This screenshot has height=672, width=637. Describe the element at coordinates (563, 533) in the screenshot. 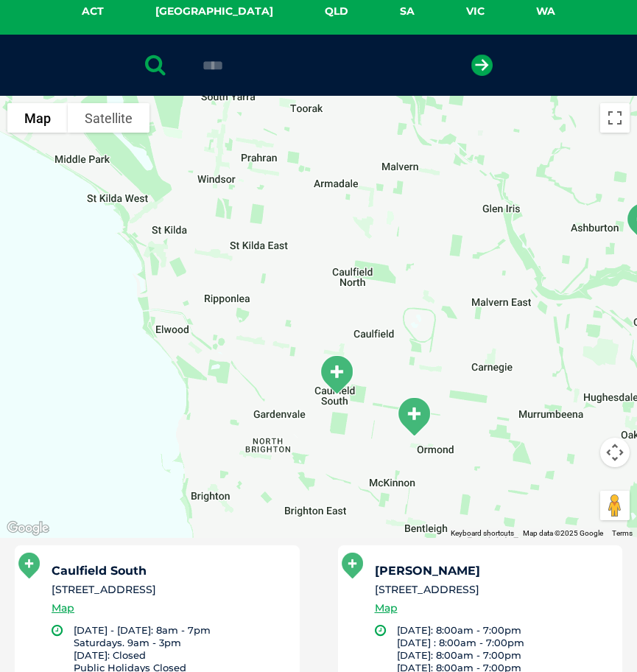

I see `span: Map data ©2025 Google` at that location.